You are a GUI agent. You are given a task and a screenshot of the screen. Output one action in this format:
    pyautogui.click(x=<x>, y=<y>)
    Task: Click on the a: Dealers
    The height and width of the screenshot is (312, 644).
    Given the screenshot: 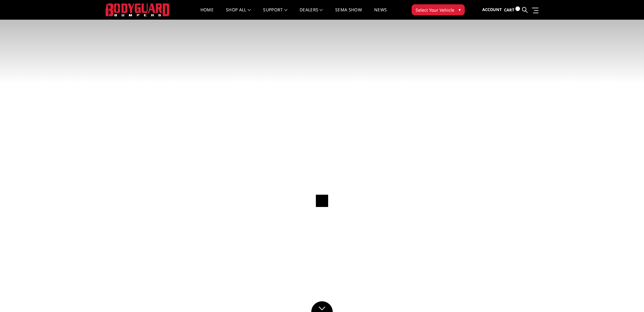 What is the action you would take?
    pyautogui.click(x=311, y=13)
    